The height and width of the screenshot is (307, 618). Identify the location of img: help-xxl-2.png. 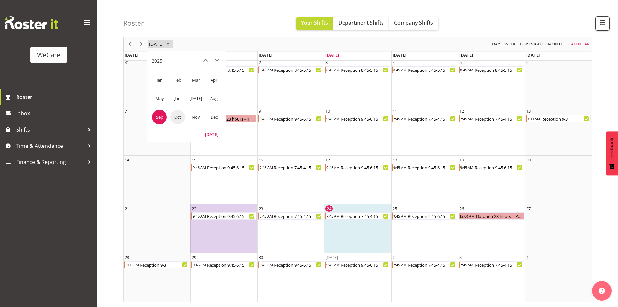
(602, 290).